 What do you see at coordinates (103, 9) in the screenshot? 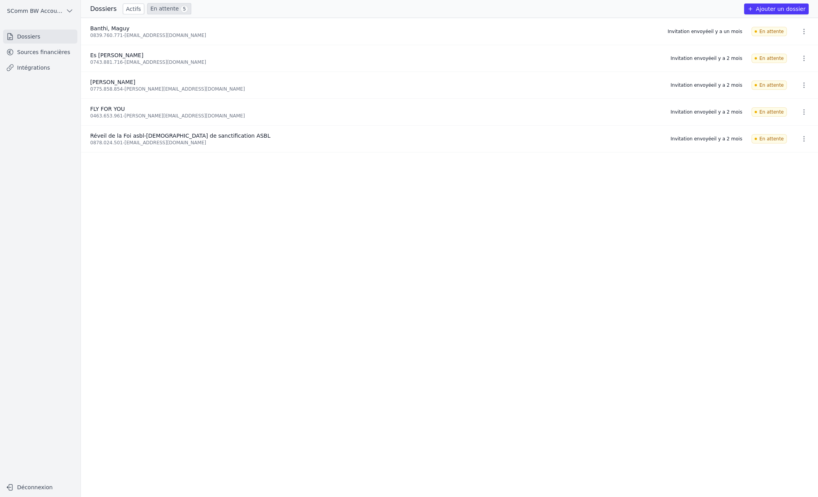
I see `h3: Dossiers` at bounding box center [103, 9].